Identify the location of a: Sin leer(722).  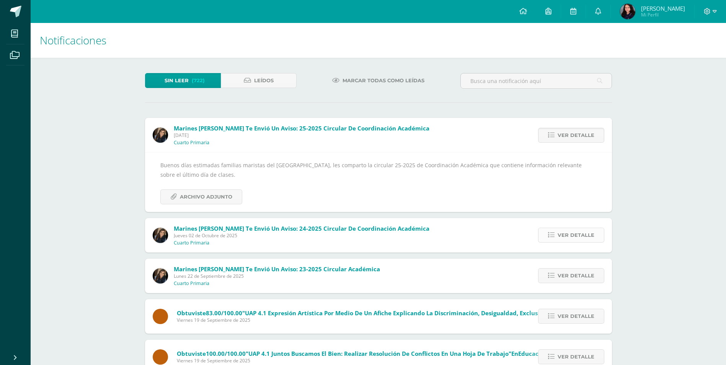
(183, 80).